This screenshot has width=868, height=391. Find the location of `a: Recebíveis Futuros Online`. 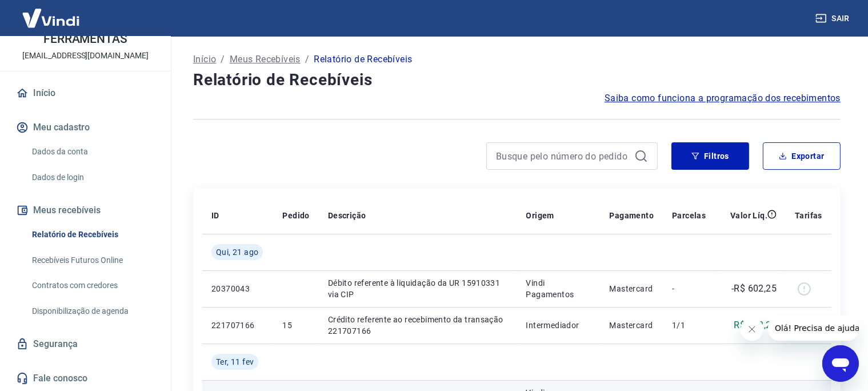

a: Recebíveis Futuros Online is located at coordinates (92, 260).